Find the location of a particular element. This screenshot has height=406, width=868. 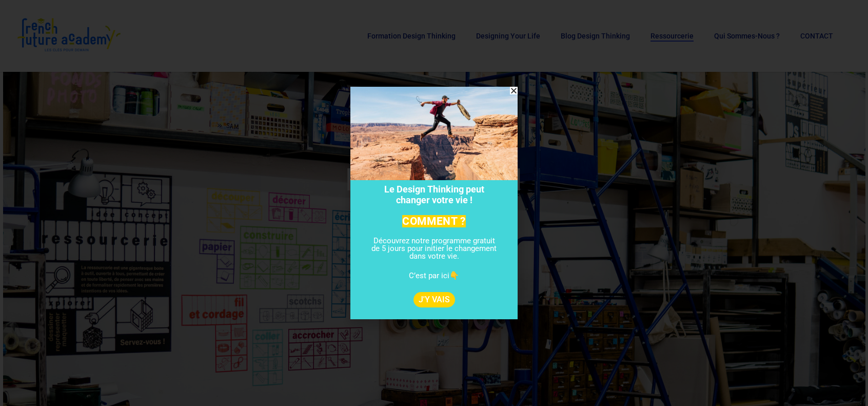

a: Close is located at coordinates (513, 90).